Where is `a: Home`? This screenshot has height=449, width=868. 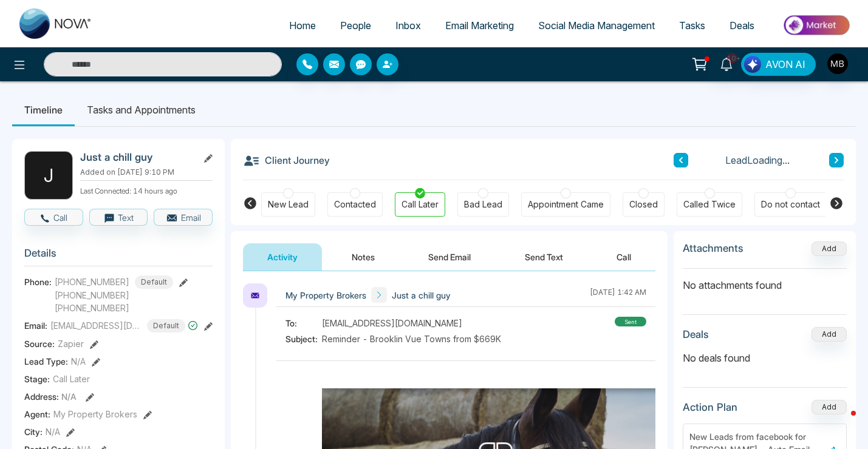
a: Home is located at coordinates (302, 26).